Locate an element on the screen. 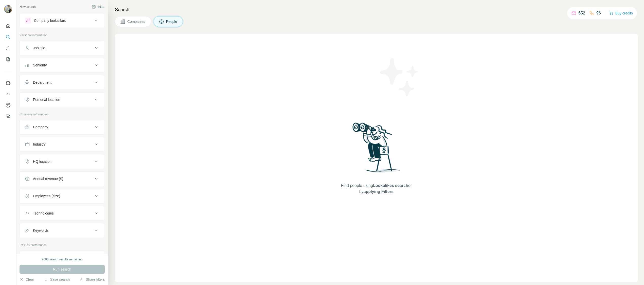 Image resolution: width=644 pixels, height=285 pixels. img: Avatar is located at coordinates (8, 9).